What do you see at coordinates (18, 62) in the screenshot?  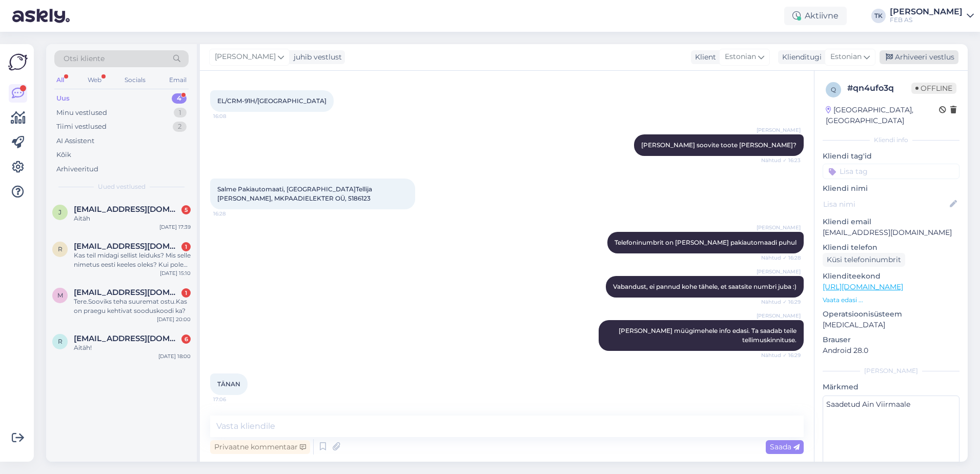 I see `img: Askly Logo` at bounding box center [18, 62].